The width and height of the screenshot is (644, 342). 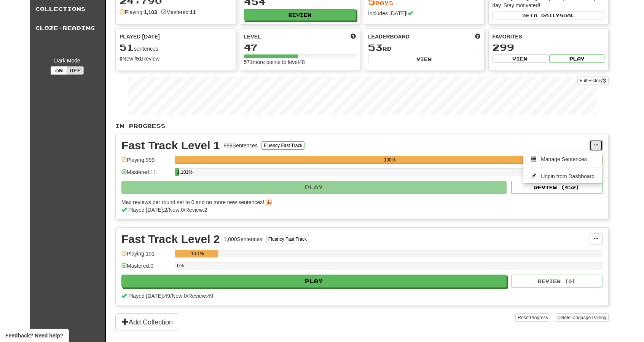 What do you see at coordinates (178, 12) in the screenshot?
I see `div: Mastered:` at bounding box center [178, 12].